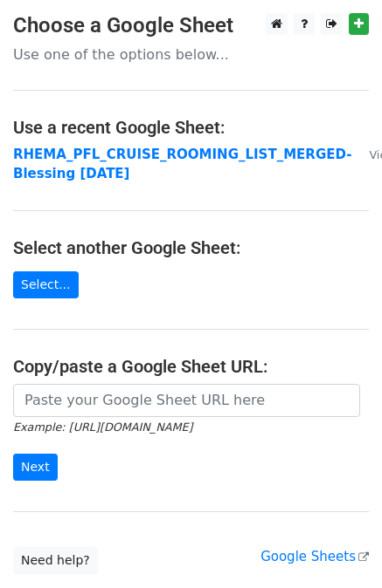  What do you see at coordinates (186, 401) in the screenshot?
I see `input: Paste your Google Sheet URL here` at bounding box center [186, 401].